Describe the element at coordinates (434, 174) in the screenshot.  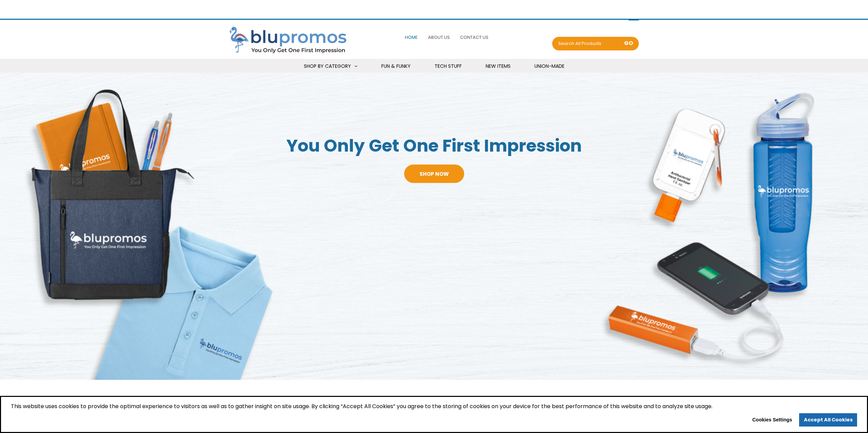
I see `a: Shop Now` at that location.